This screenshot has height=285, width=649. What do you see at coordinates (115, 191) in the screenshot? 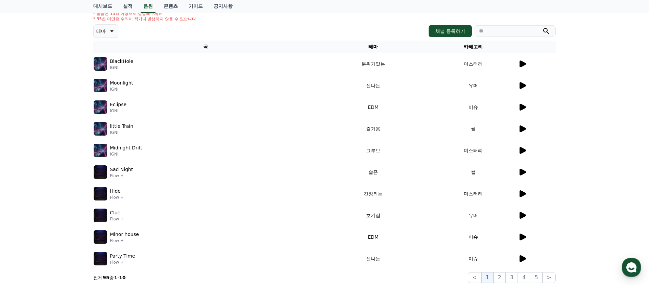
I see `p: Hide` at bounding box center [115, 191].